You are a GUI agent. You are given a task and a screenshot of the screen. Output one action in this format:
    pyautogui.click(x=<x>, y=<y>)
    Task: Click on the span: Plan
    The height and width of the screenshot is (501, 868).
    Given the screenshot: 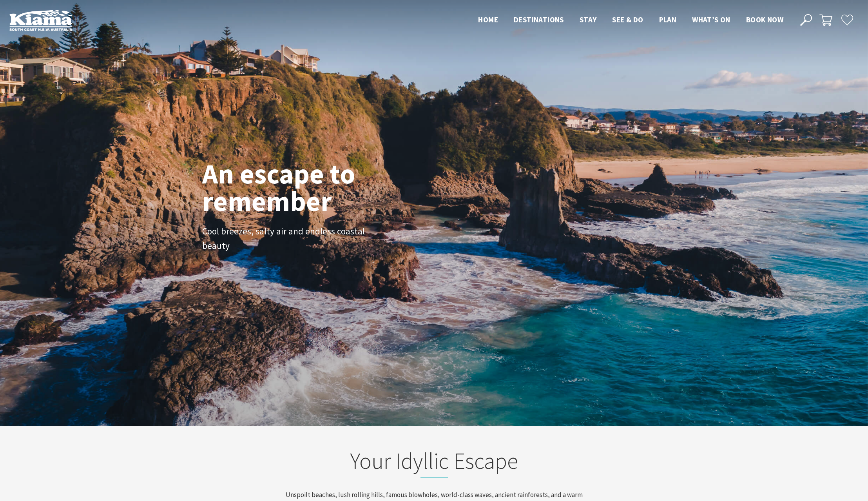 What is the action you would take?
    pyautogui.click(x=668, y=20)
    